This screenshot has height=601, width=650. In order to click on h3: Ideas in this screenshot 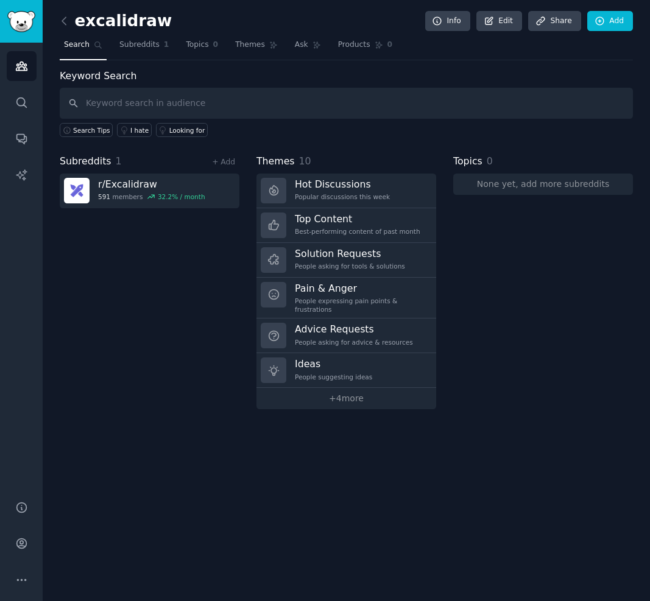, I will do `click(333, 364)`.